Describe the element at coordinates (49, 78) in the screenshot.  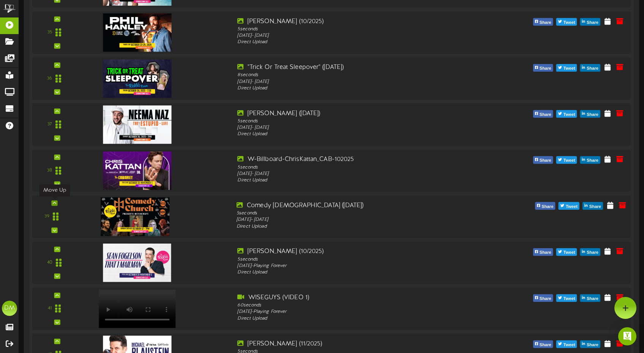
I see `div: 36` at that location.